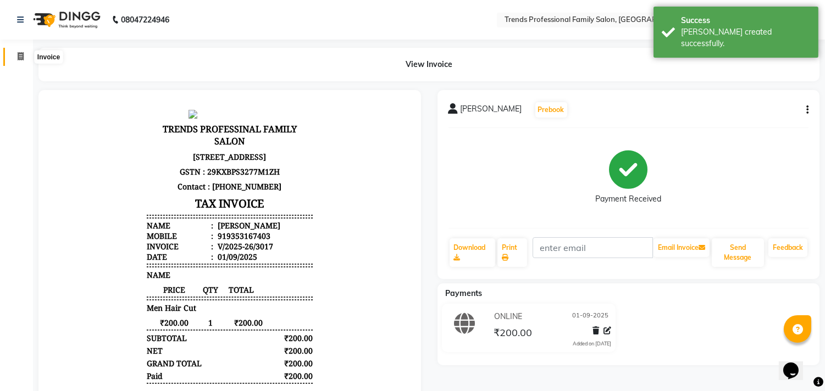 The image size is (825, 391). What do you see at coordinates (682, 248) in the screenshot?
I see `button: Email Invoice` at bounding box center [682, 248].